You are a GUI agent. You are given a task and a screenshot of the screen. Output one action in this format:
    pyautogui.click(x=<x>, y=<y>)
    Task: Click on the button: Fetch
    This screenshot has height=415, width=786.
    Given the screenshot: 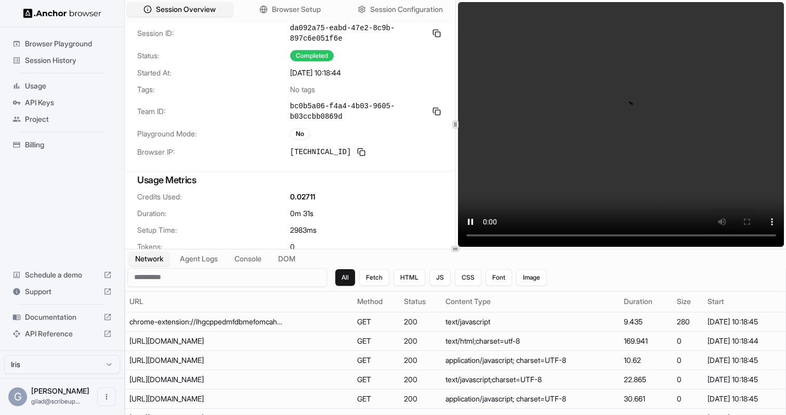 What is the action you would take?
    pyautogui.click(x=375, y=277)
    